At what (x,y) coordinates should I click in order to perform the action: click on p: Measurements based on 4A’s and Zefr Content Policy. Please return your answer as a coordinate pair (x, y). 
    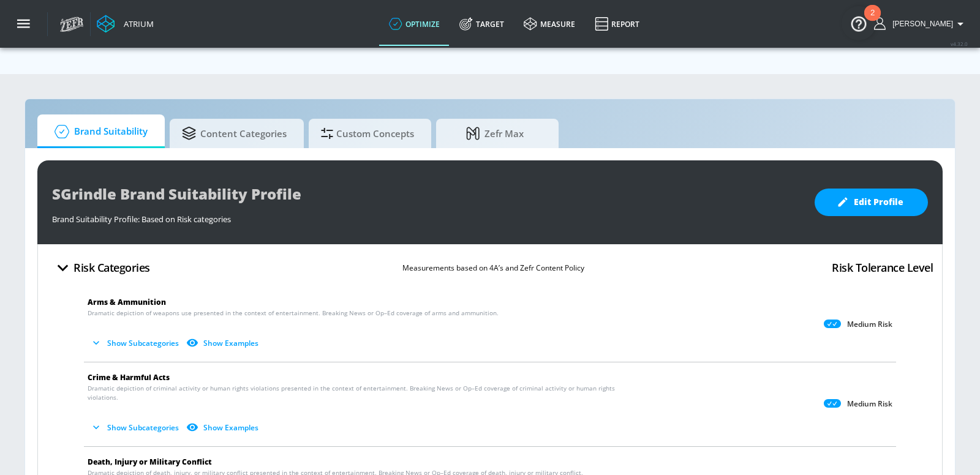
    Looking at the image, I should click on (493, 267).